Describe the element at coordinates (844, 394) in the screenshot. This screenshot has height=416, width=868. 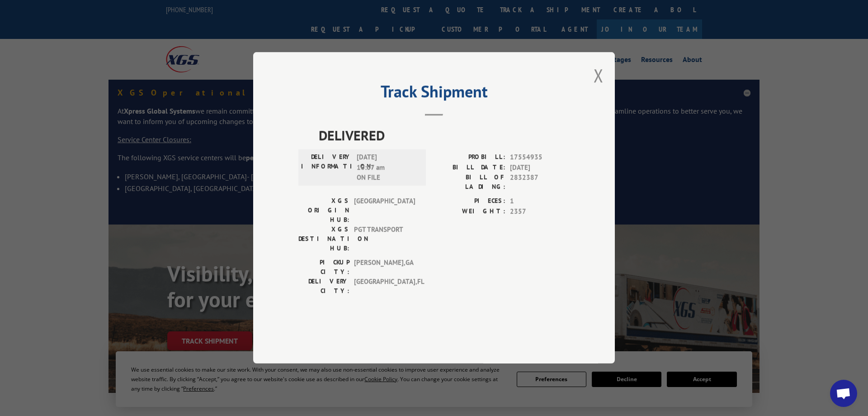
I see `a: Open chat` at that location.